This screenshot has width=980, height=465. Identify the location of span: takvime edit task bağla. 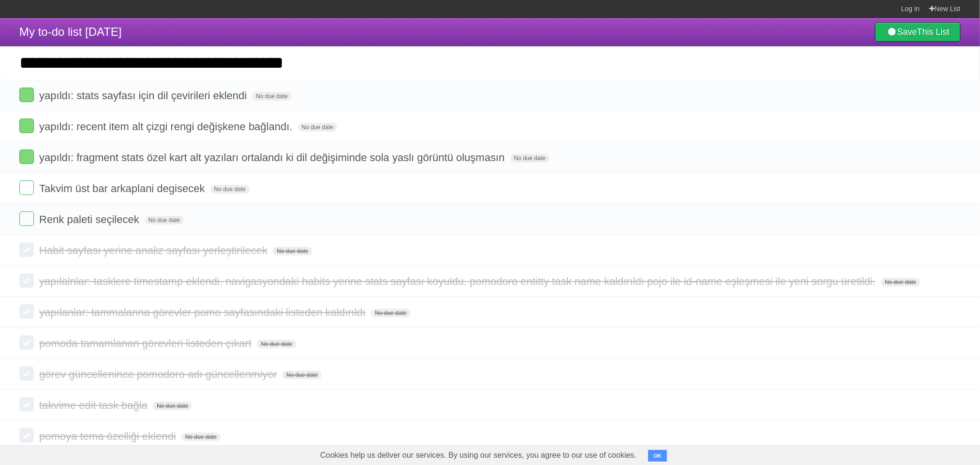
(95, 405).